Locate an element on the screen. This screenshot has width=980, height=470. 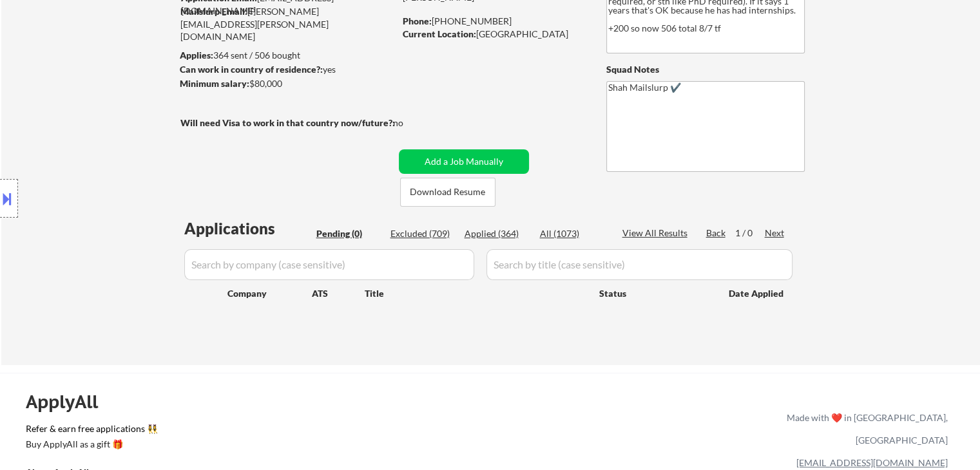
strong: Phone: is located at coordinates (417, 21).